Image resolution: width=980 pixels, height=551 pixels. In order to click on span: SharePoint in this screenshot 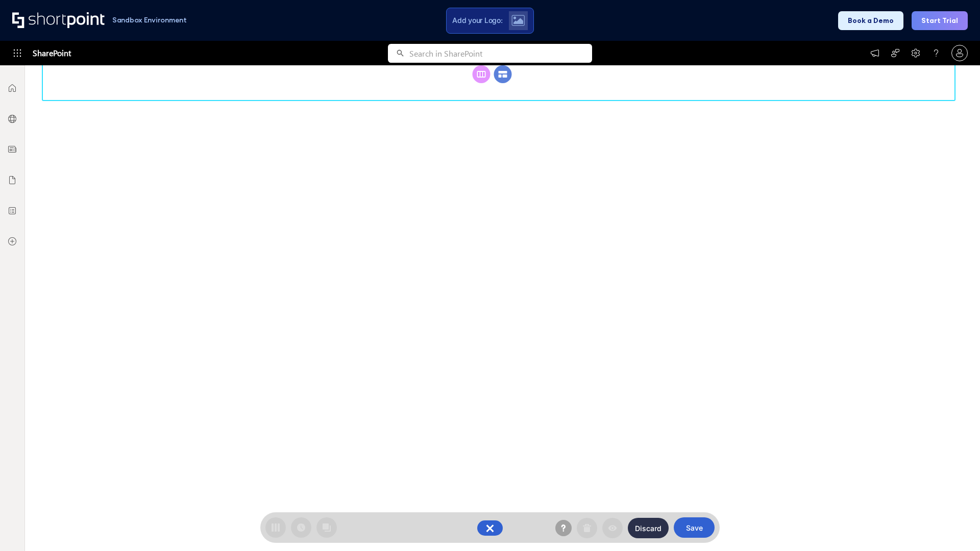, I will do `click(52, 53)`.